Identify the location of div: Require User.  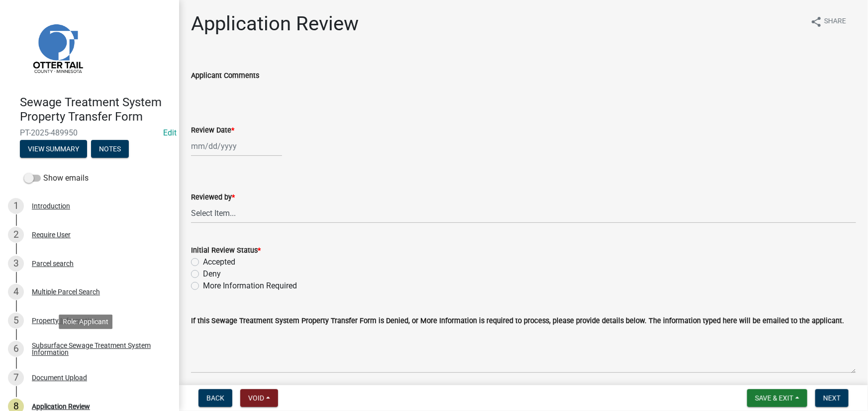
(51, 235).